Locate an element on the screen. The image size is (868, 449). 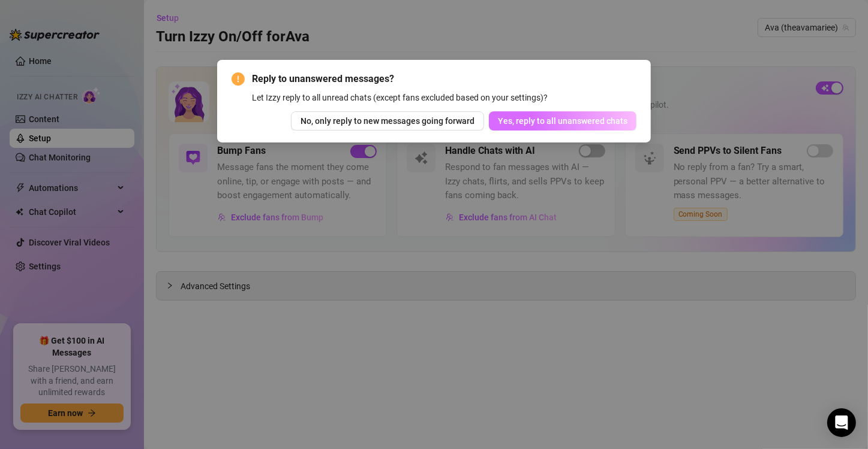
button: Yes, reply to all unanswered chats is located at coordinates (562, 121).